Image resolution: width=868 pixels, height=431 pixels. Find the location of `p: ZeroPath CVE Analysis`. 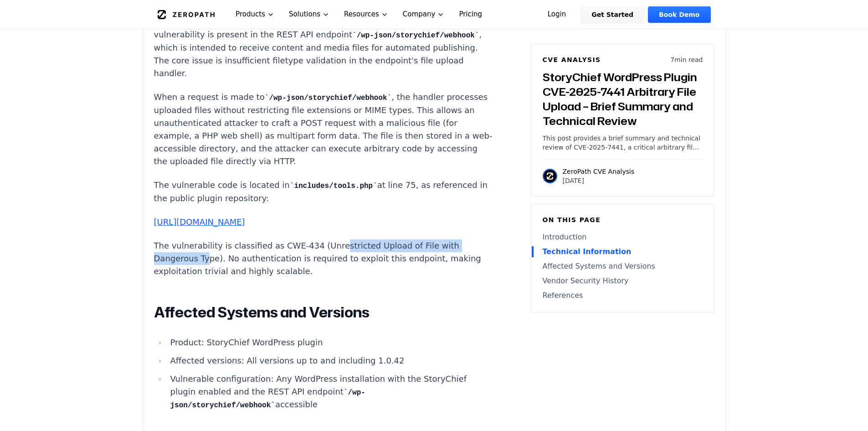

p: ZeroPath CVE Analysis is located at coordinates (598, 171).